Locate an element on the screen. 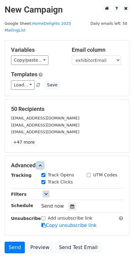 The width and height of the screenshot is (134, 272). a: Preview is located at coordinates (40, 247).